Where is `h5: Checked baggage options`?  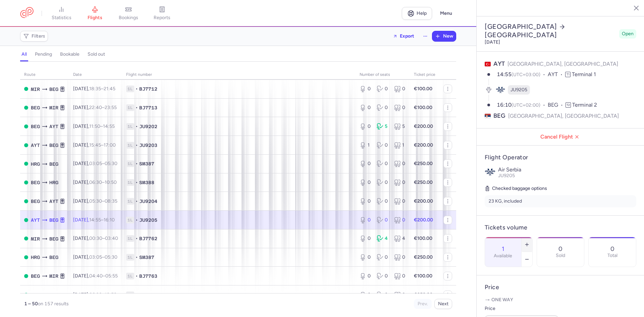 h5: Checked baggage options is located at coordinates (560, 189).